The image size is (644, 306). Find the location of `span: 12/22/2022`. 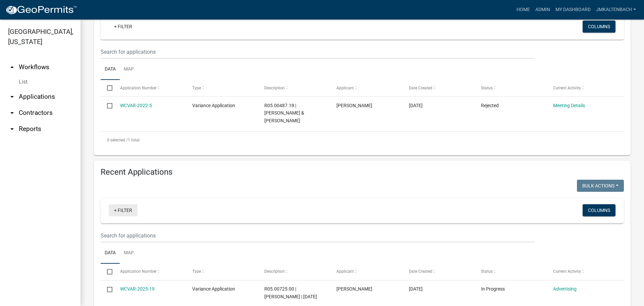

span: 12/22/2022 is located at coordinates (415, 105).